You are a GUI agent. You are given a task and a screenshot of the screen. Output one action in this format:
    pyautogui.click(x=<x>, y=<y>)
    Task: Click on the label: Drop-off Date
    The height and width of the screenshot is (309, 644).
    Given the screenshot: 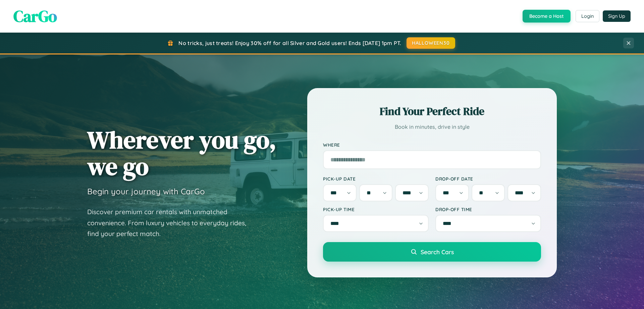 What is the action you would take?
    pyautogui.click(x=488, y=178)
    